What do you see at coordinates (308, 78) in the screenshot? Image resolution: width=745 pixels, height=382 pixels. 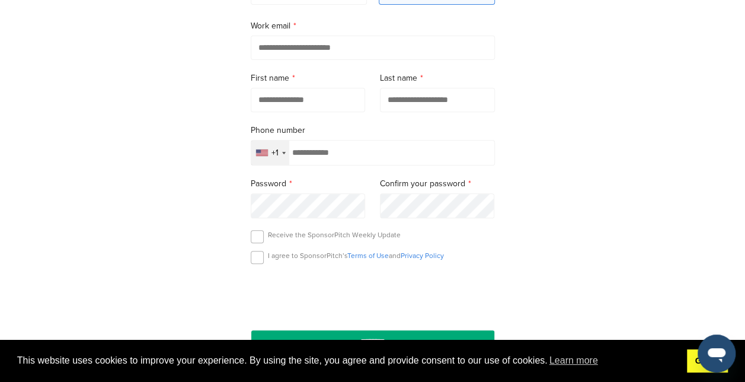 I see `label: First name` at bounding box center [308, 78].